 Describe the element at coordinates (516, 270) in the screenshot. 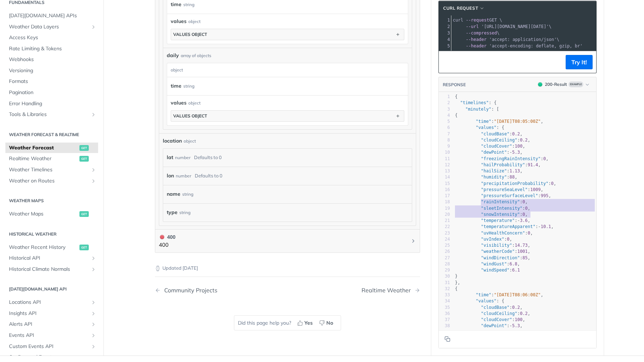

I see `span: 6.1` at that location.